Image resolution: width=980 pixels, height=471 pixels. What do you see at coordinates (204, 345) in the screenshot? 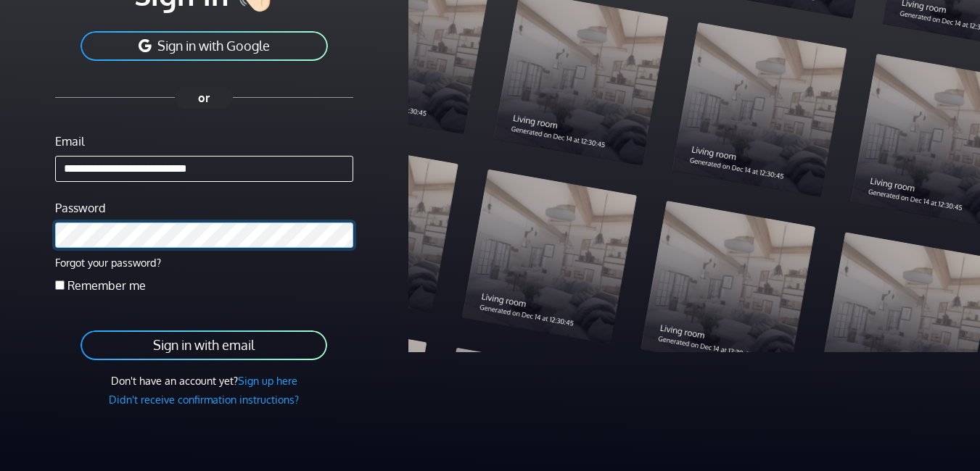
I see `button: Sign in with email` at bounding box center [204, 345].